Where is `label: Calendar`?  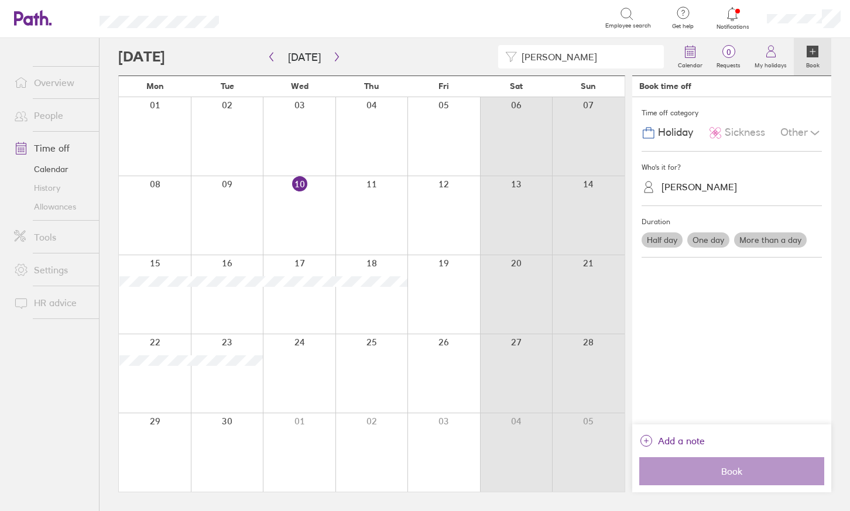
label: Calendar is located at coordinates (690, 64).